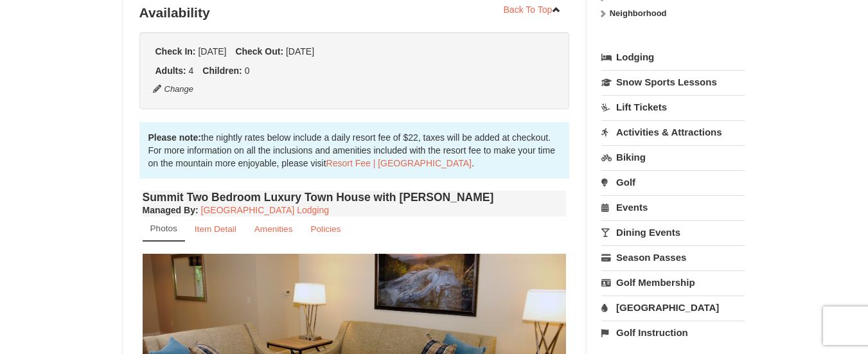 This screenshot has height=354, width=868. I want to click on a: Amenities, so click(274, 229).